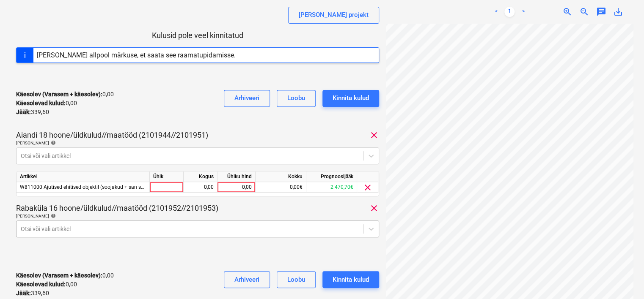 The image size is (644, 299). What do you see at coordinates (237, 176) in the screenshot?
I see `div: Ühiku hind` at bounding box center [237, 176].